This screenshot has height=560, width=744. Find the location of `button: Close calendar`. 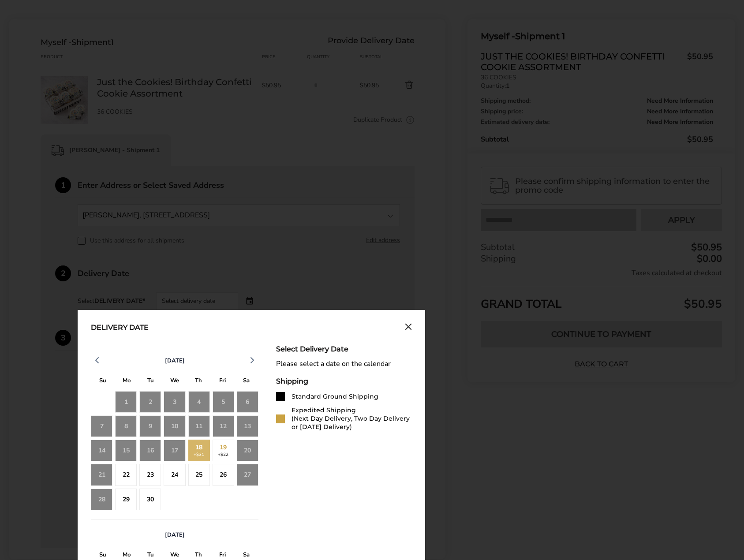

button: Close calendar is located at coordinates (409, 328).